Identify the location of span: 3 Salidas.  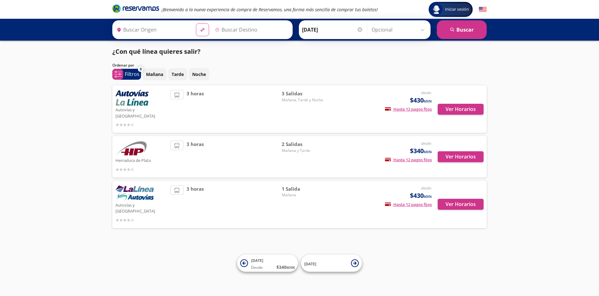
(304, 93).